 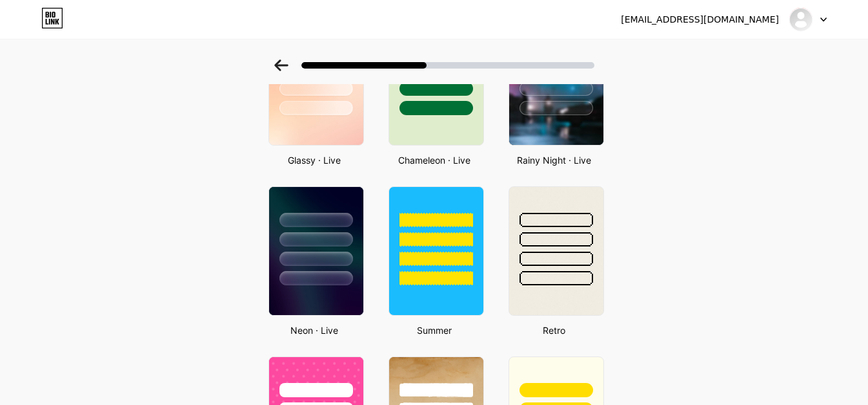 What do you see at coordinates (801, 19) in the screenshot?
I see `img: rummyallbonus` at bounding box center [801, 19].